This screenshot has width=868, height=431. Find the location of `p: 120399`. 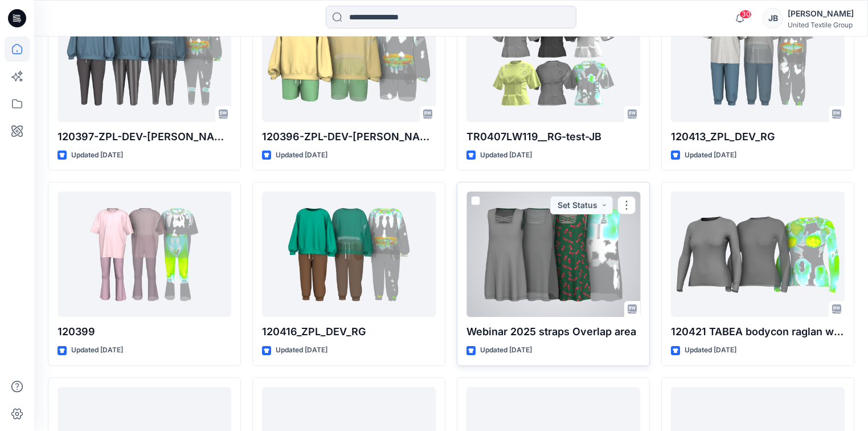

p: 120399 is located at coordinates (144, 332).